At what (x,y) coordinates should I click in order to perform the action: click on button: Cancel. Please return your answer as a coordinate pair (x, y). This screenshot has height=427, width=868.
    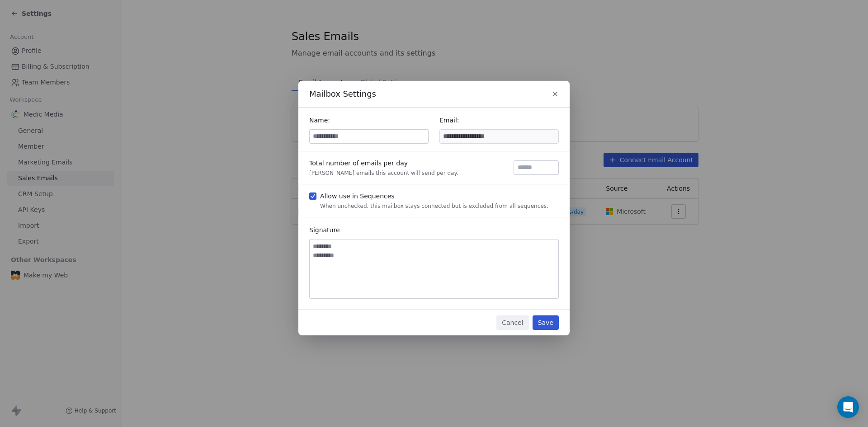
    Looking at the image, I should click on (512, 323).